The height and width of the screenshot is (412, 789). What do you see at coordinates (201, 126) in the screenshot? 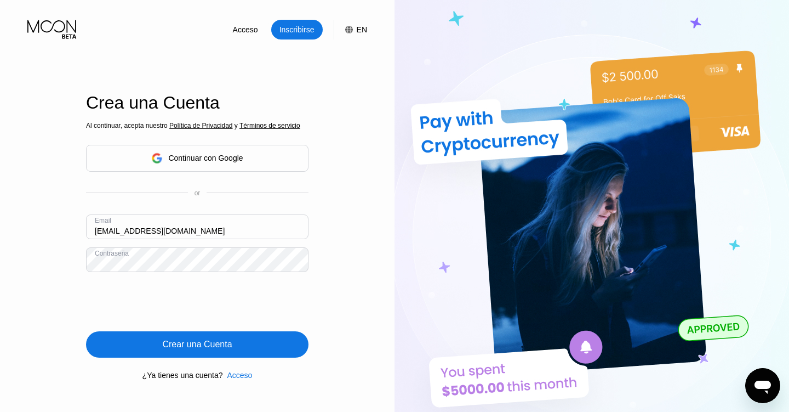
I see `span: Política de Privacidad` at bounding box center [201, 126].